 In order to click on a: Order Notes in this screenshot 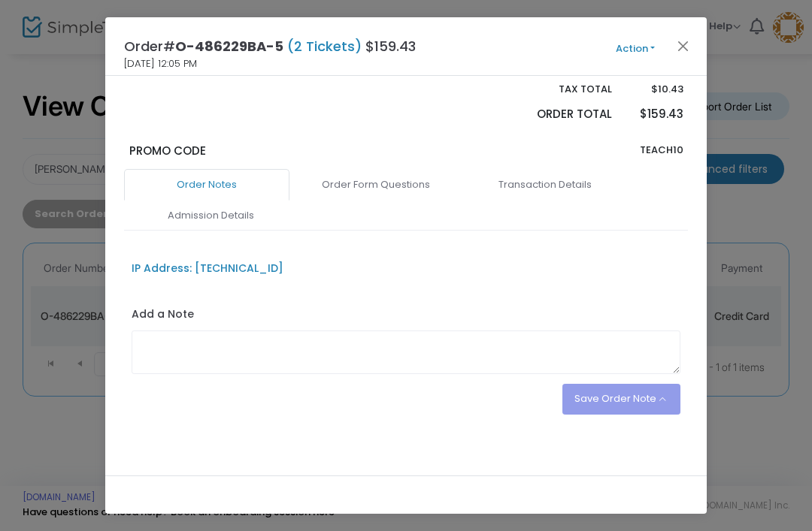, I will do `click(207, 185)`.